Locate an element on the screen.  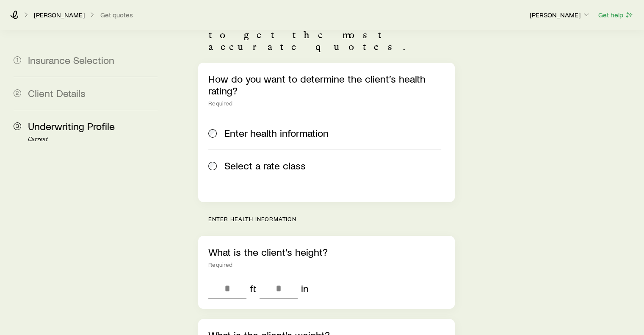
span: 1 is located at coordinates (17, 60).